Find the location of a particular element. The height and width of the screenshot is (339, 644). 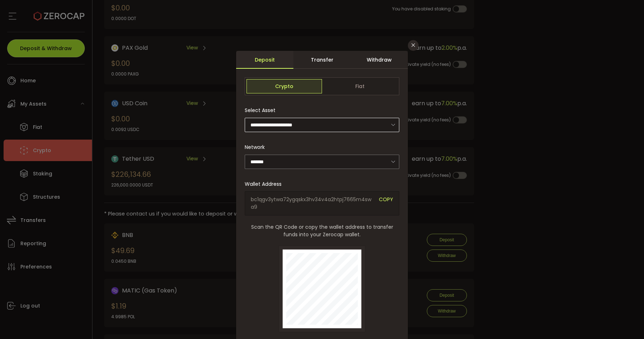

span: bc1qgv3ytwa72ygqskx3hv34v4a2htpj7665m4swa9 is located at coordinates (312, 204).